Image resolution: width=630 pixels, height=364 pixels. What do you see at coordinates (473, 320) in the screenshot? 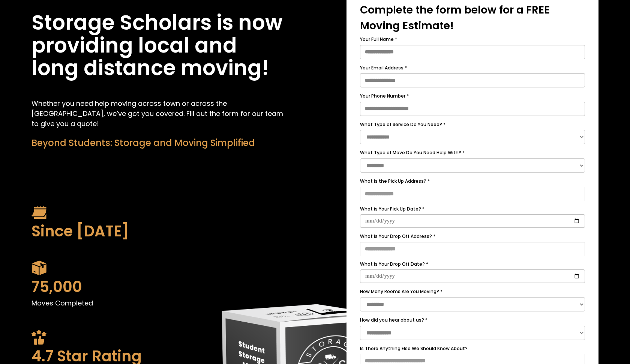
I see `label: How did you hear about us? *` at bounding box center [473, 320].